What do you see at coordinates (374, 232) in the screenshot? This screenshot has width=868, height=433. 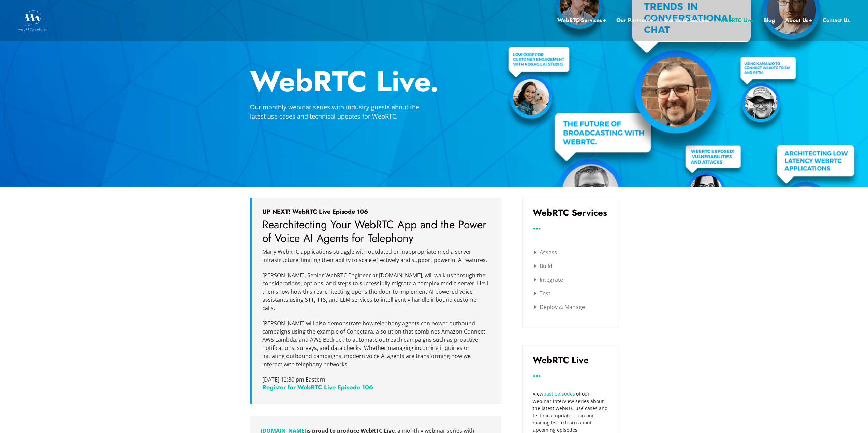 I see `span: Rearchitecting Your WebRTC App and the Power of Voice AI Agents for Telephony` at bounding box center [374, 232].